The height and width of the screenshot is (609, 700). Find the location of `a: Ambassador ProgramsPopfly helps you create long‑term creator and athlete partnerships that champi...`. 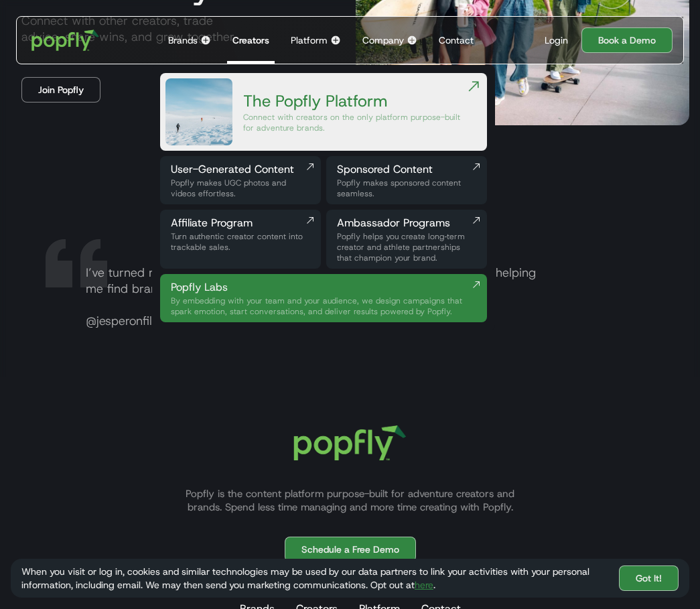

a: Ambassador ProgramsPopfly helps you create long‑term creator and athlete partnerships that champi... is located at coordinates (407, 239).